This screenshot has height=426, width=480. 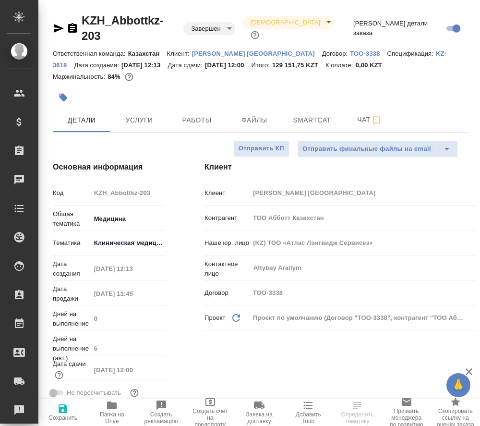 What do you see at coordinates (59, 28) in the screenshot?
I see `button: Скопировать ссылку для ЯМессенджера` at bounding box center [59, 28].